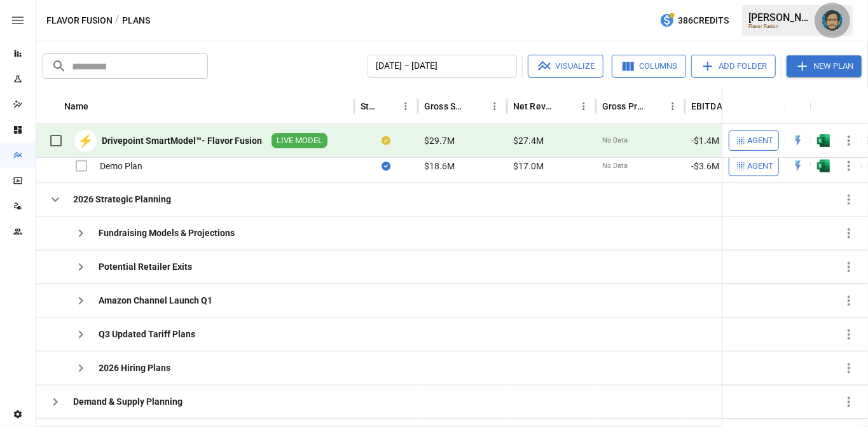  What do you see at coordinates (832, 20) in the screenshot?
I see `div: Dana Basken` at bounding box center [832, 20].